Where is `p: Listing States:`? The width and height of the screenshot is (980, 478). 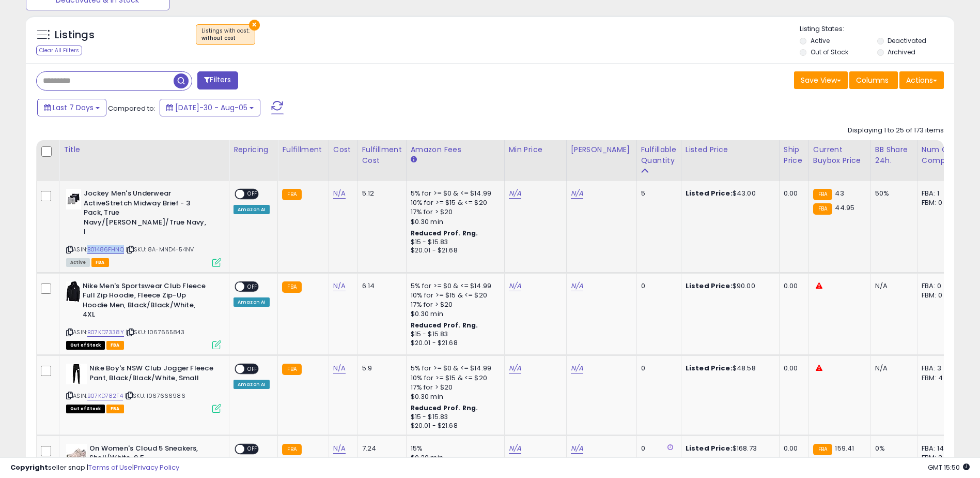 p: Listing States: is located at coordinates (877, 29).